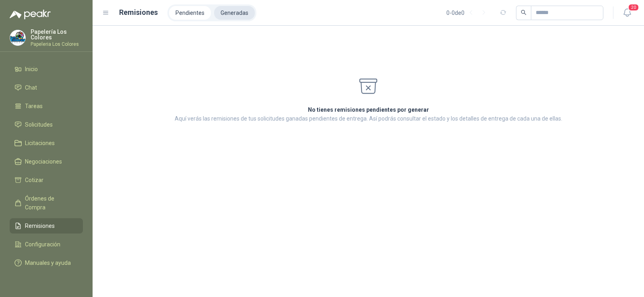  What do you see at coordinates (50, 203) in the screenshot?
I see `span: Órdenes de Compra` at bounding box center [50, 203].